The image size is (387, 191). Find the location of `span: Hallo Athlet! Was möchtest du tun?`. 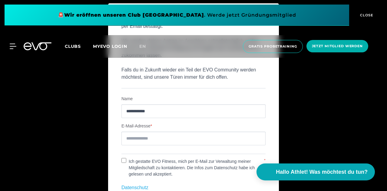

span: Hallo Athlet! Was möchtest du tun? is located at coordinates (321, 172).